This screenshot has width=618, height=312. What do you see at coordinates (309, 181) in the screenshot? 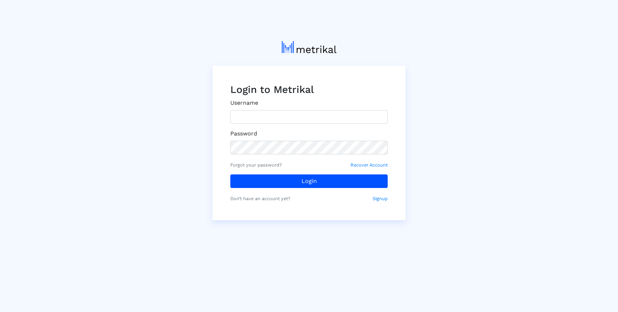
I see `button: Login` at bounding box center [309, 181].